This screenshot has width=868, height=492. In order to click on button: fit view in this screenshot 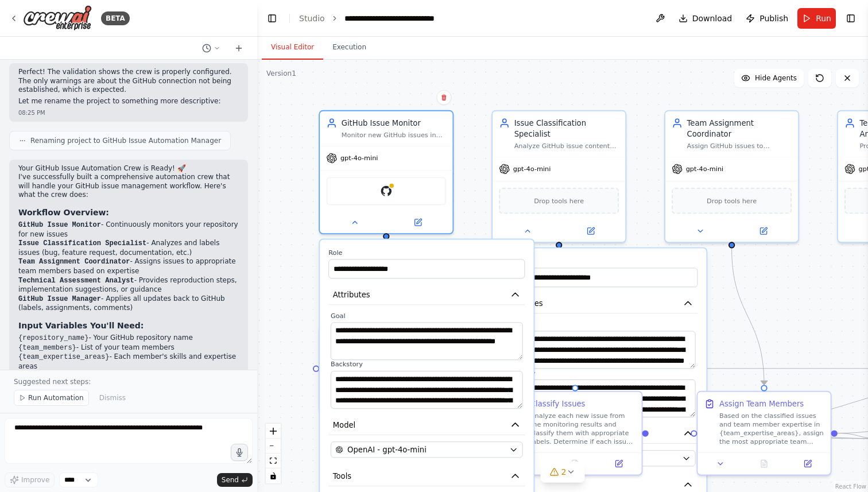, I will do `click(273, 461)`.